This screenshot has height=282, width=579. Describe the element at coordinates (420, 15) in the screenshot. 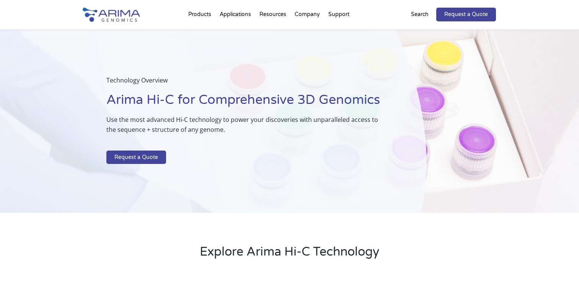

I see `p: Search` at that location.